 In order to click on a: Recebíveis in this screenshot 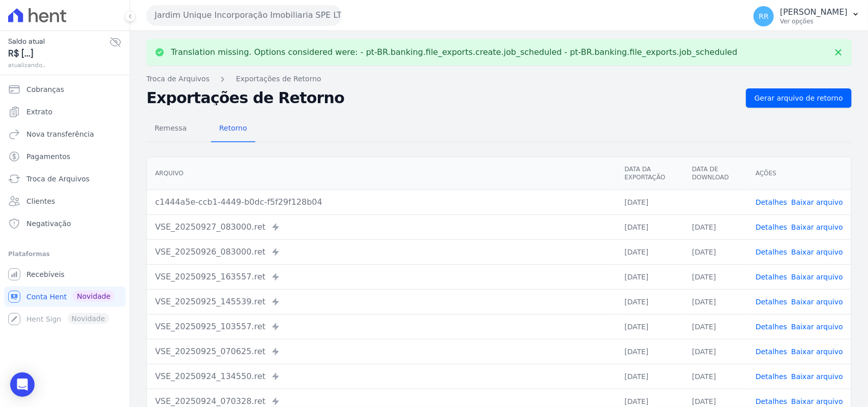, I will do `click(65, 274)`.